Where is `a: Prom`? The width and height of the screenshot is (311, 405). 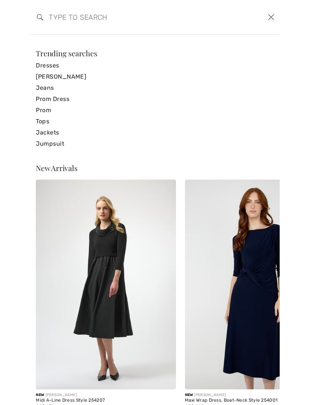
a: Prom is located at coordinates (155, 110).